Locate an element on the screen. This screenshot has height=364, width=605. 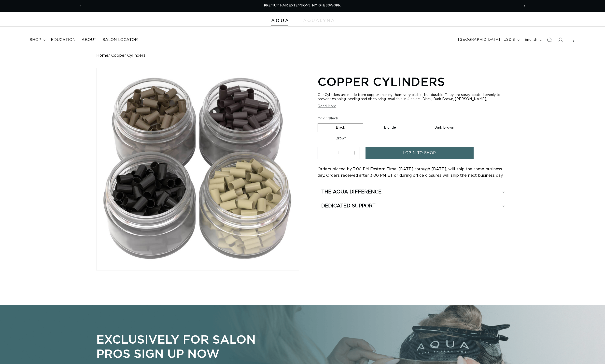
div: Our Cylinders are made from copper, making them very pliable, but durable. They are spray-coated ... is located at coordinates (413, 97).